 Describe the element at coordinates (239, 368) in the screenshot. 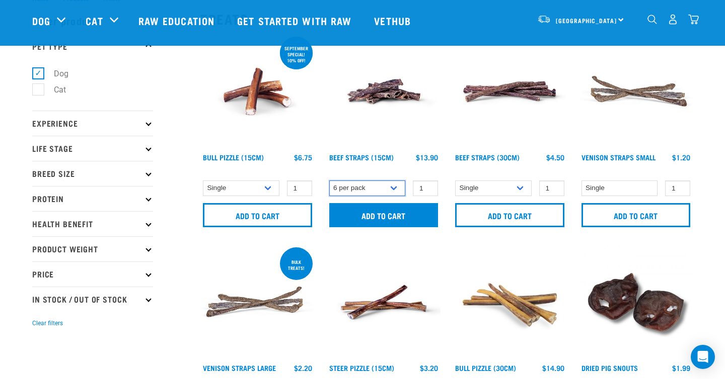

I see `a: Venison Straps Large` at that location.